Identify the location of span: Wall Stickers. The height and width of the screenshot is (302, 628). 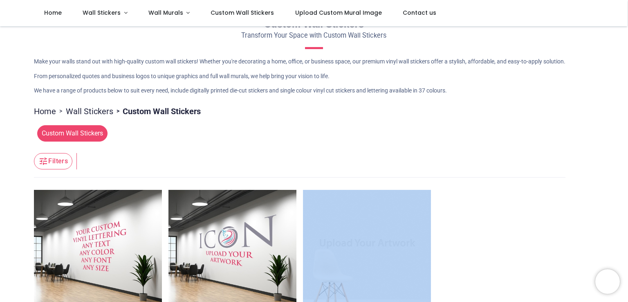
(101, 13).